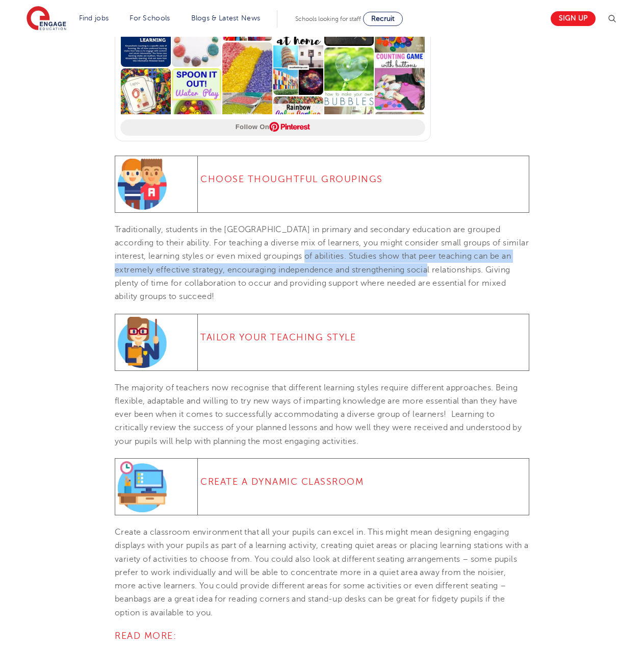  What do you see at coordinates (46, 19) in the screenshot?
I see `img: Engage Education` at bounding box center [46, 19].